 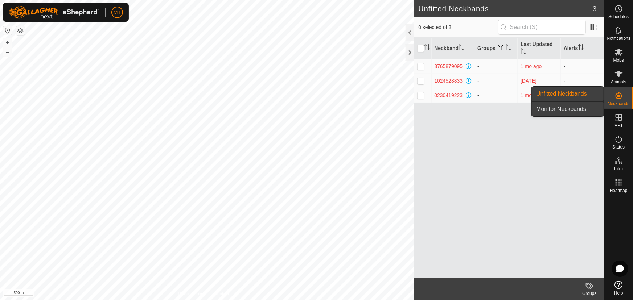 I want to click on th: Last Updated, so click(x=539, y=49).